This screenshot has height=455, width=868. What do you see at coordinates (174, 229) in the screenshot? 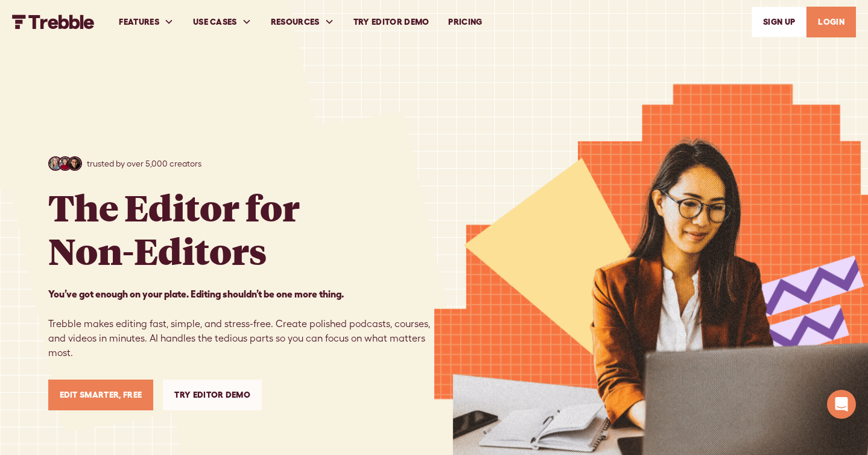
I see `h1: The Editor for Non-Editors` at bounding box center [174, 229].